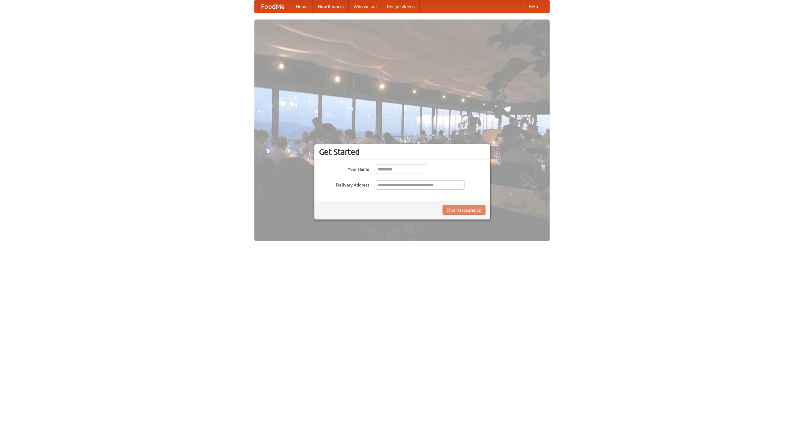  Describe the element at coordinates (464, 210) in the screenshot. I see `button: Find Restaurants!` at that location.